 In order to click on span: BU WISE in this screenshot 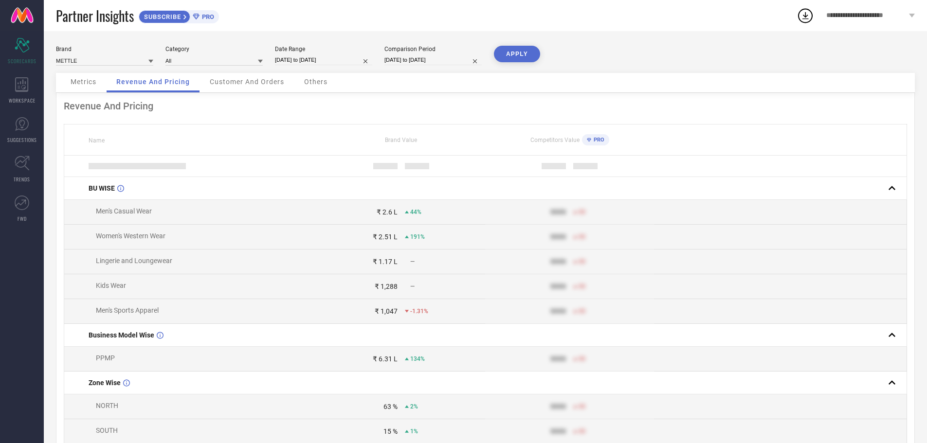, I will do `click(102, 188)`.